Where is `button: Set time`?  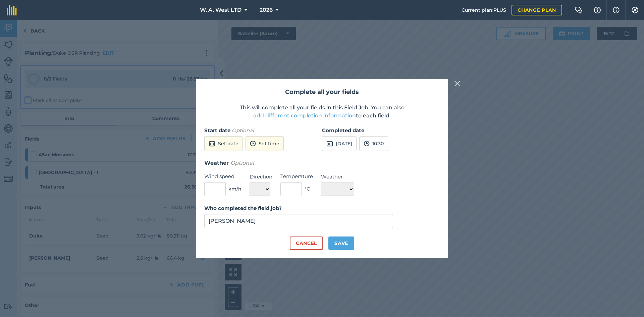
button: Set time is located at coordinates (265, 144).